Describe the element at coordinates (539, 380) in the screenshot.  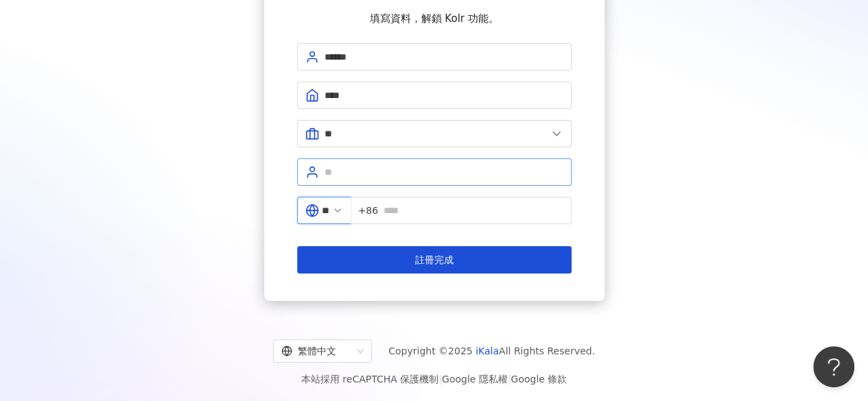
I see `a: Google 條款` at that location.